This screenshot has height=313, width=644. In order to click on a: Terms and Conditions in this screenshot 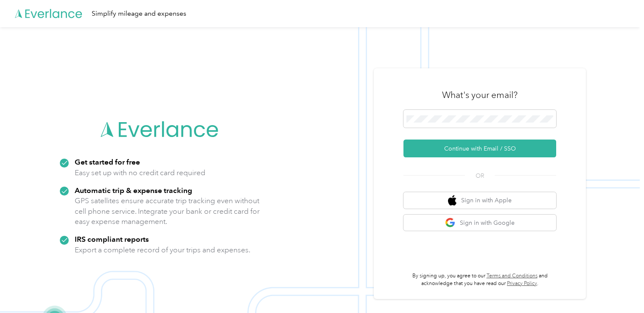, I will do `click(512, 276)`.